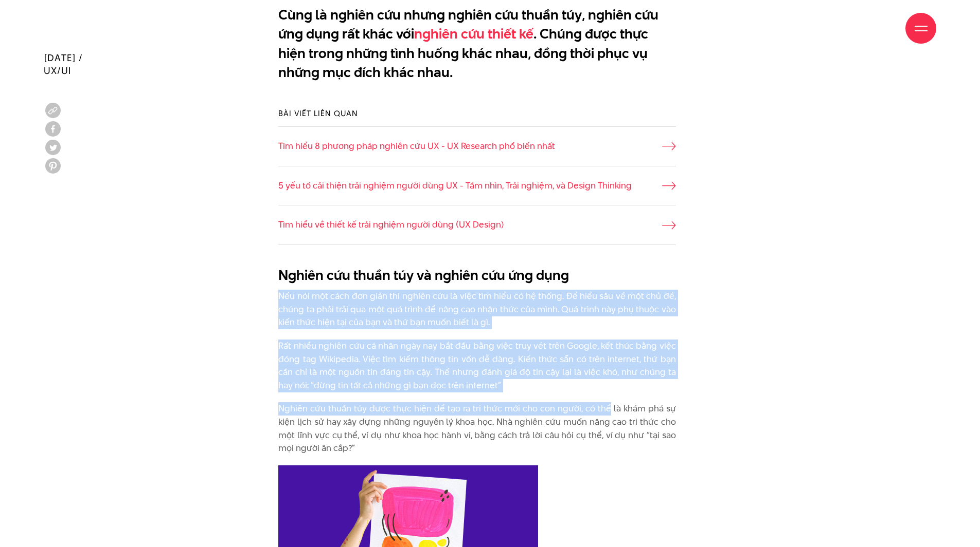  What do you see at coordinates (476, 309) in the screenshot?
I see `p: Nếu nói một cách đơn giản thì nghiên cứu là việc tìm hiểu có hệ thống. Để hiểu sâu về một chủ đề,...` at bounding box center [476, 309].